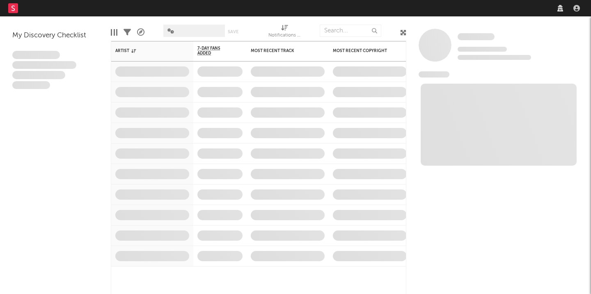 The width and height of the screenshot is (591, 294). What do you see at coordinates (55, 36) in the screenshot?
I see `div: My Discovery Checklist` at bounding box center [55, 36].